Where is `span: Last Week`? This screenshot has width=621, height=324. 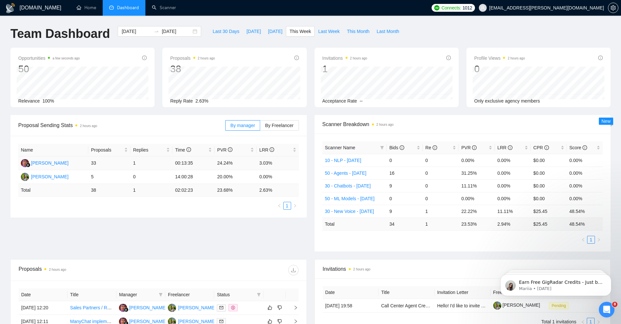 span: Last Week is located at coordinates (329, 31).